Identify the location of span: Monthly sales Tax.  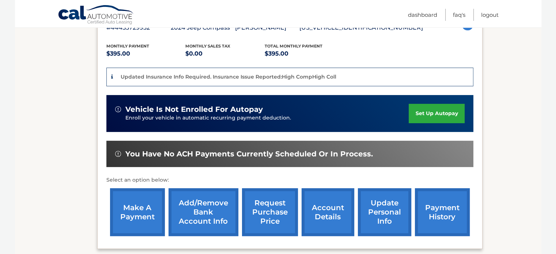
(207, 46).